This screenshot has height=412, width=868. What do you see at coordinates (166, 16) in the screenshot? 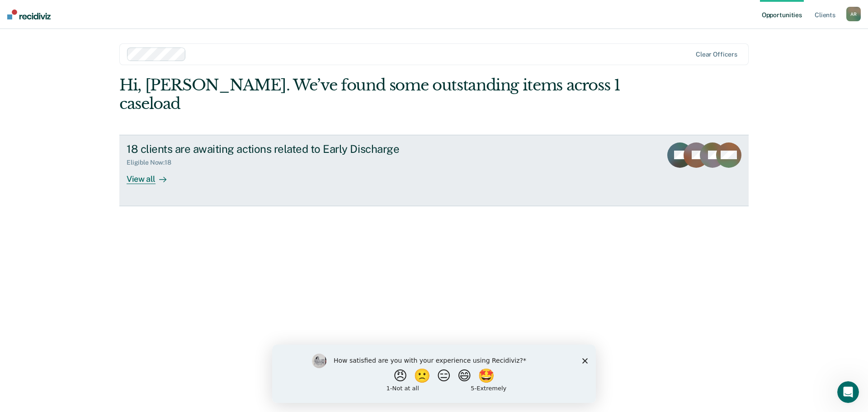
I see `div: How satisfied are you with your experience using Recidiviz?` at bounding box center [166, 16].